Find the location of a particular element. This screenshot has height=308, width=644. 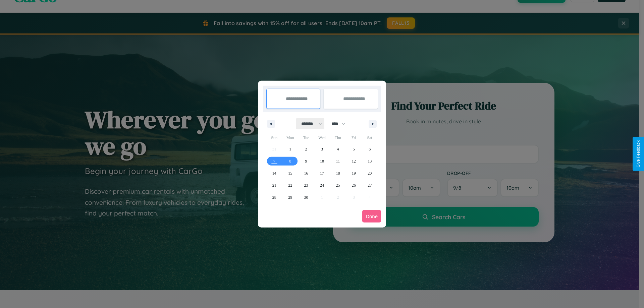

button: 9 is located at coordinates (306, 161).